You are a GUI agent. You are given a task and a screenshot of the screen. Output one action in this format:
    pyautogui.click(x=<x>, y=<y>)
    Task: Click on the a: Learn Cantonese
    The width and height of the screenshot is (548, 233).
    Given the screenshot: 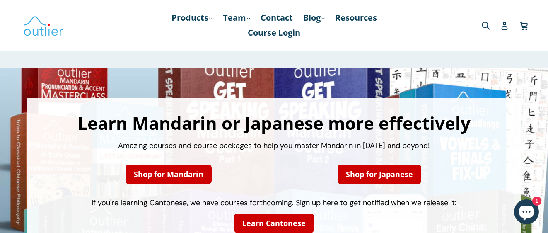 What is the action you would take?
    pyautogui.click(x=274, y=223)
    